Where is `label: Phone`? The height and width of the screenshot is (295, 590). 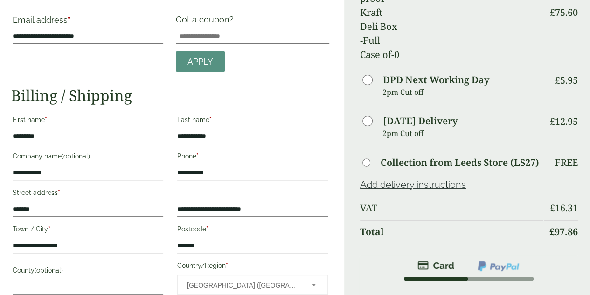 label: Phone is located at coordinates (253, 157).